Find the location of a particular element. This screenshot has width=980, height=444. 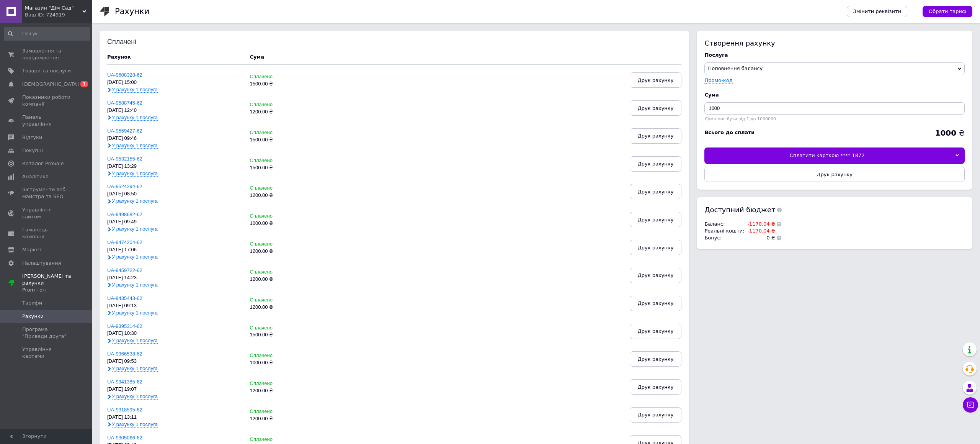

span: Гаманець компанії is located at coordinates (46, 233).